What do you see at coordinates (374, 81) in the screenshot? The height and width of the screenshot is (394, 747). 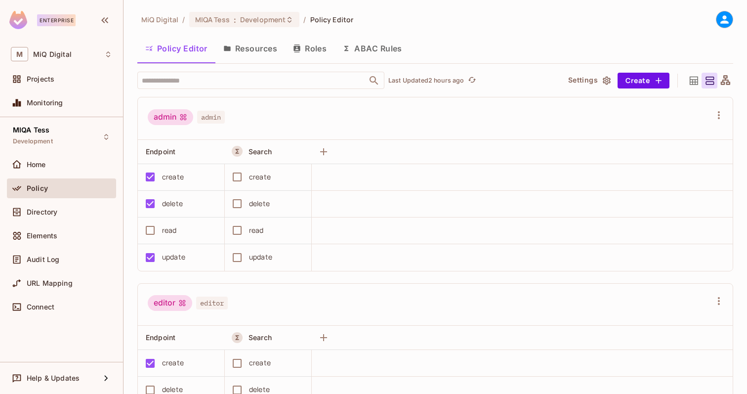 I see `button: Open` at bounding box center [374, 81].